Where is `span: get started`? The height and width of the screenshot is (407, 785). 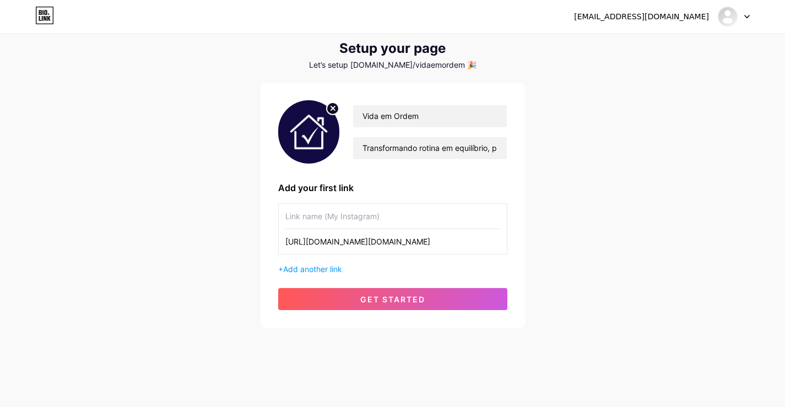
span: get started is located at coordinates (393, 299).